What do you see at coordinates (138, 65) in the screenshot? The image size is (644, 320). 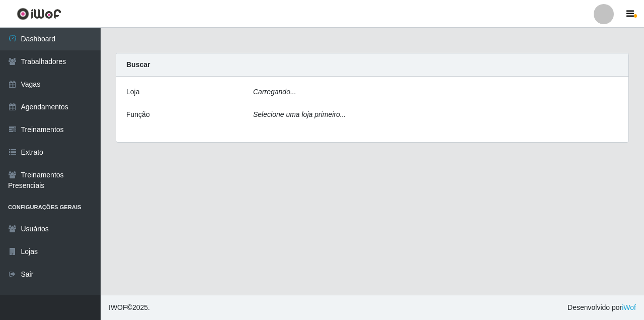 I see `strong: Buscar` at bounding box center [138, 65].